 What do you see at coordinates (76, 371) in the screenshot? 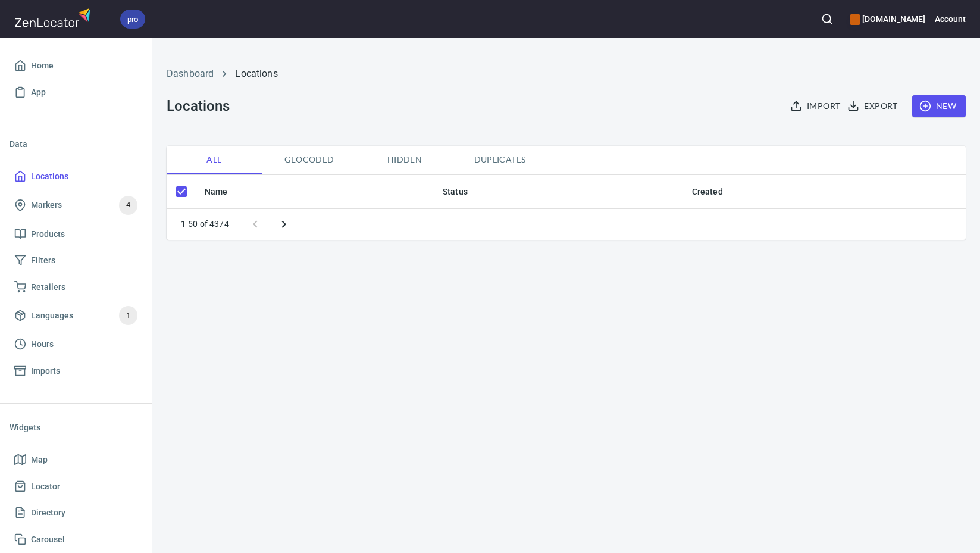
I see `a: Imports` at bounding box center [76, 371].